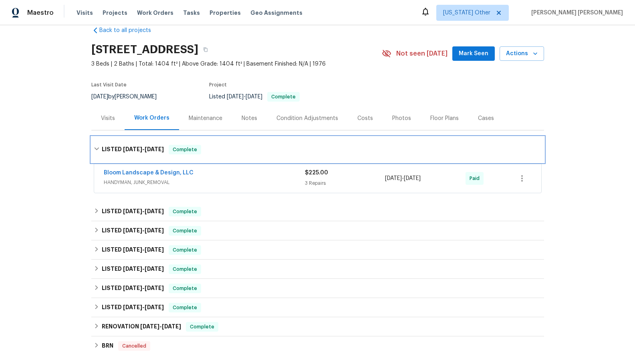 The width and height of the screenshot is (635, 364). I want to click on div: Visits, so click(108, 119).